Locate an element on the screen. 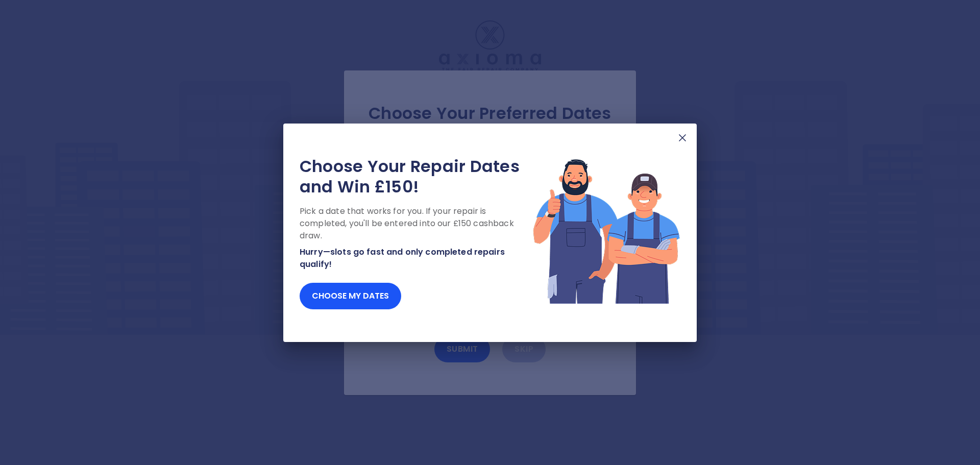  button: Choose my dates is located at coordinates (350, 296).